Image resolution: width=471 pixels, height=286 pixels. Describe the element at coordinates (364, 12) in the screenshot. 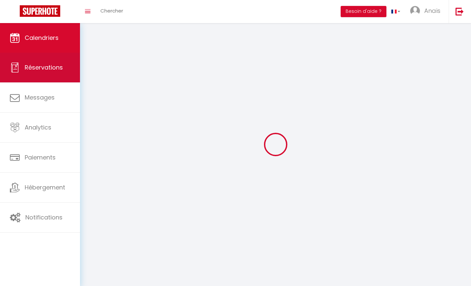

I see `button: Besoin d'aide ?` at that location.